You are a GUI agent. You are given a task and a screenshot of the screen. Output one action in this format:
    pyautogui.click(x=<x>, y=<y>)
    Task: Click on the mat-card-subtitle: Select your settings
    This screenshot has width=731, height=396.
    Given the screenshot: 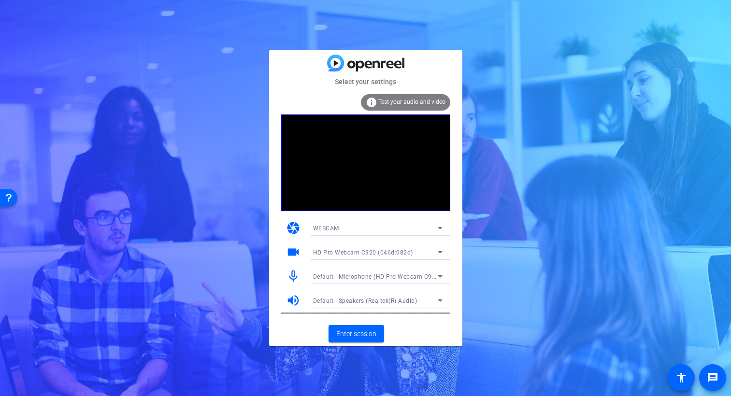 What is the action you would take?
    pyautogui.click(x=365, y=82)
    